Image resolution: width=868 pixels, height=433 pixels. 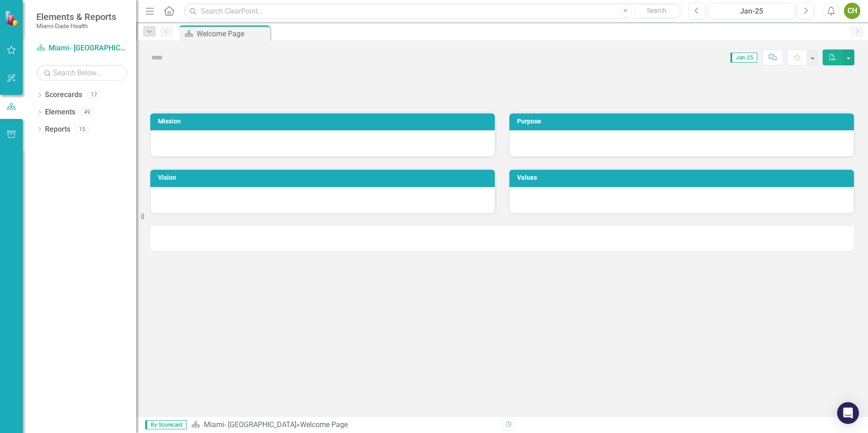 What do you see at coordinates (63, 95) in the screenshot?
I see `a: Scorecards` at bounding box center [63, 95].